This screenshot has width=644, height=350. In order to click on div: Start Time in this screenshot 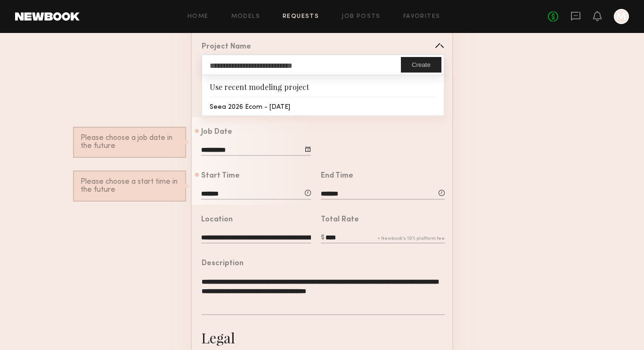, I will do `click(220, 176)`.